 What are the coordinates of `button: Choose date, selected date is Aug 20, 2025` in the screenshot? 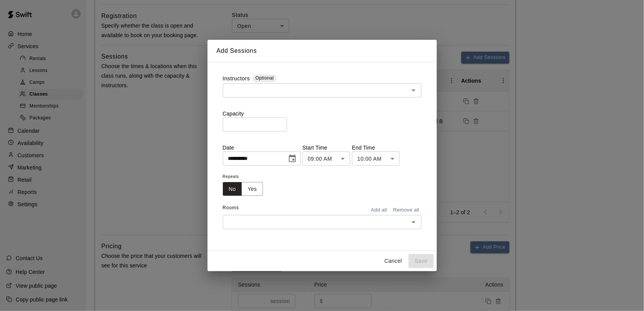 It's located at (292, 159).